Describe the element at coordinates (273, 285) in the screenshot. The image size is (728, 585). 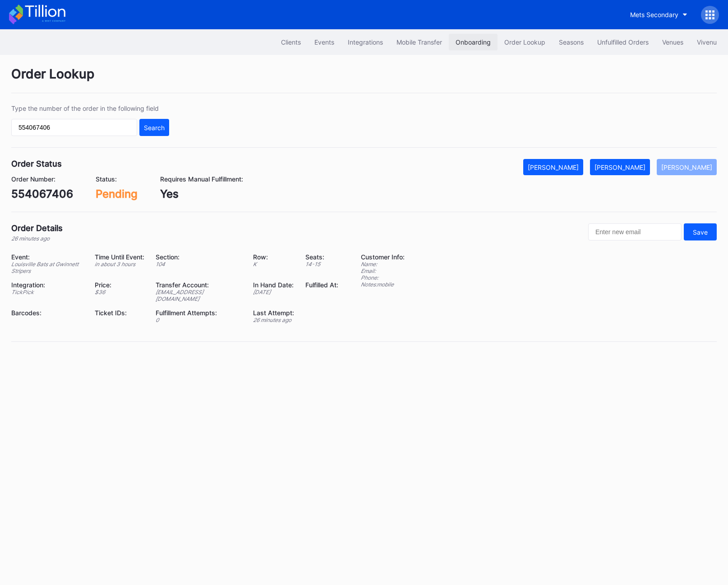
I see `div: In Hand Date:` at that location.